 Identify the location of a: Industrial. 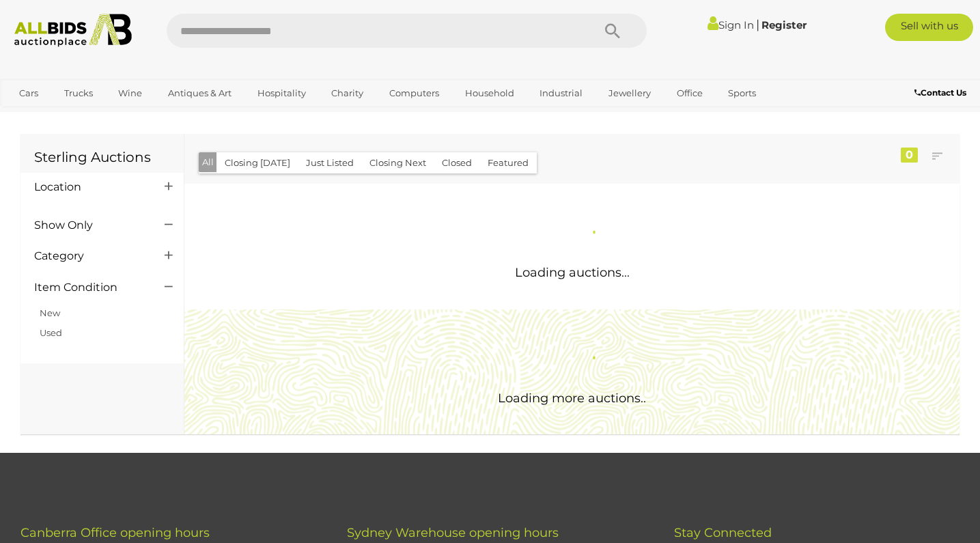
(561, 93).